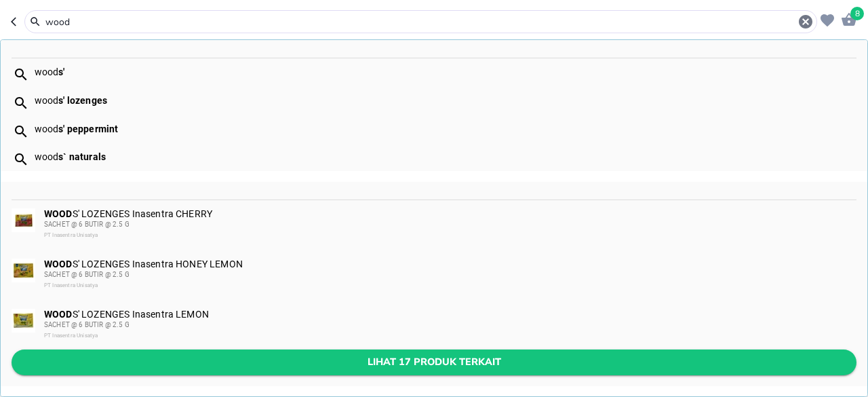  Describe the element at coordinates (434, 361) in the screenshot. I see `button: Lihat 17 produk terkait` at that location.